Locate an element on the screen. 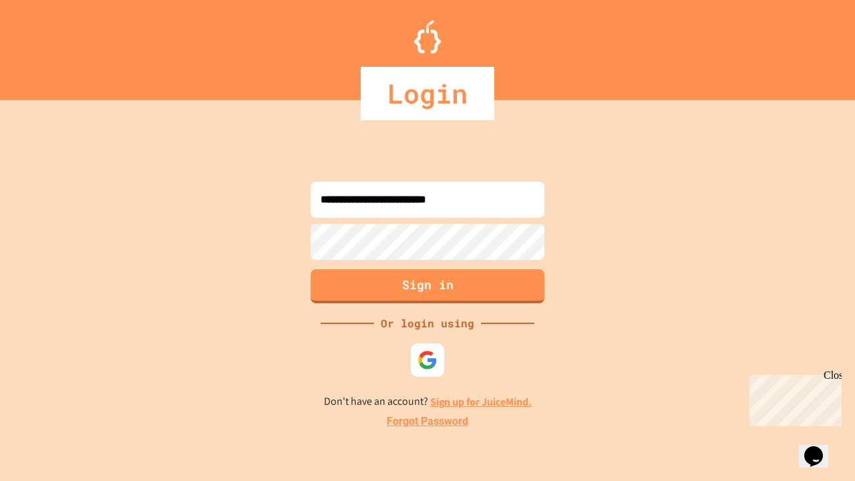 The image size is (855, 481). img: google-icon.svg is located at coordinates (428, 360).